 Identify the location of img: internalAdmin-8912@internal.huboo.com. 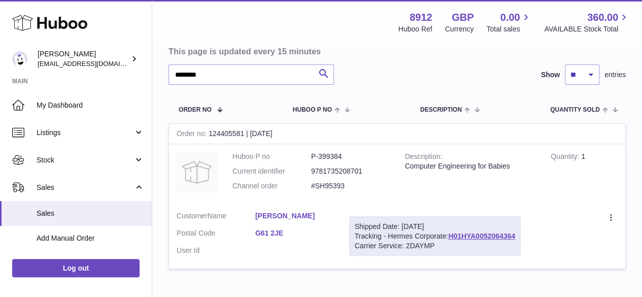
(20, 59).